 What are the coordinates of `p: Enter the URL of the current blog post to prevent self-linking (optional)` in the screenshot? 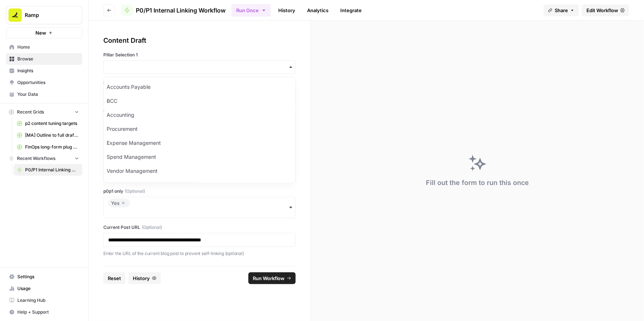 It's located at (199, 254).